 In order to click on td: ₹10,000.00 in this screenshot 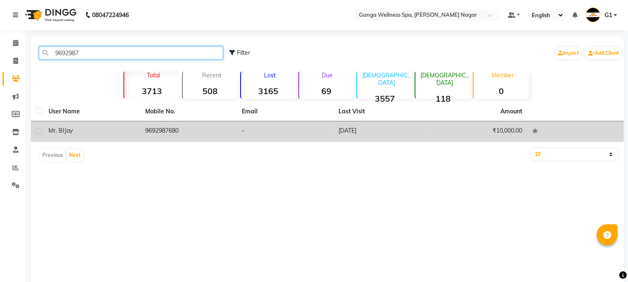, I will do `click(479, 131)`.